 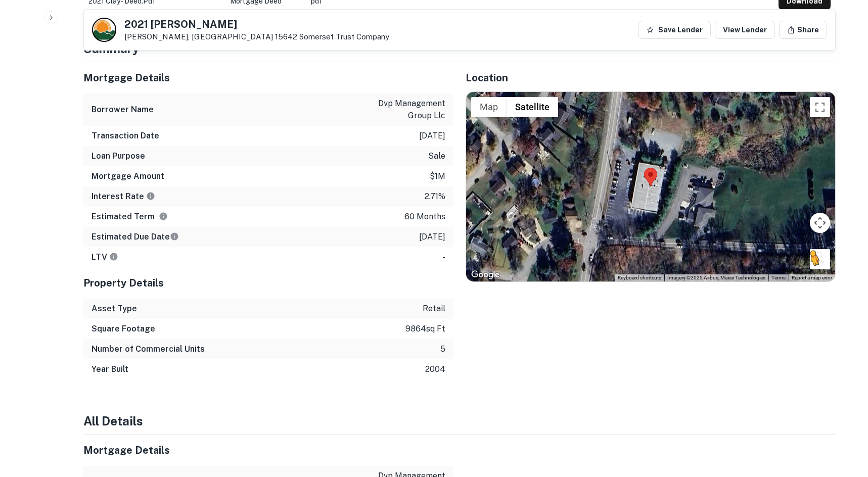 I want to click on h6: Estimated Due Date, so click(x=135, y=237).